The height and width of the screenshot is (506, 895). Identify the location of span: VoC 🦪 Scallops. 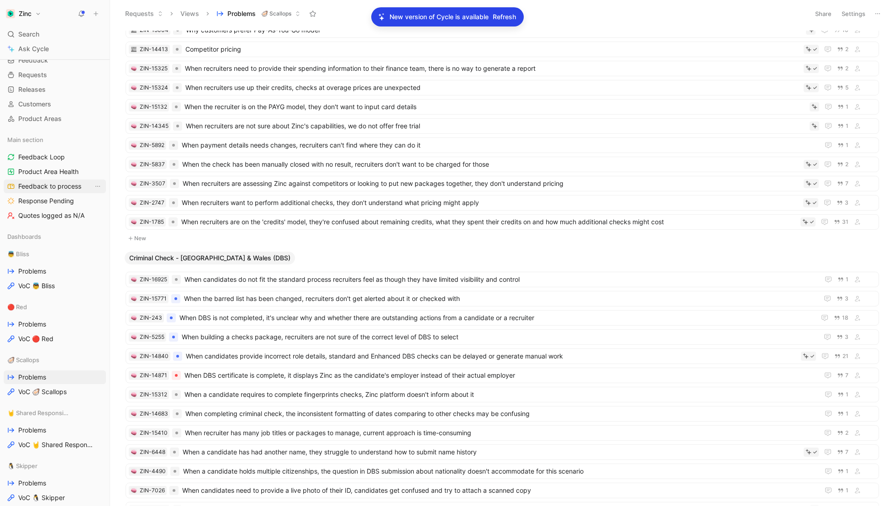
(42, 392).